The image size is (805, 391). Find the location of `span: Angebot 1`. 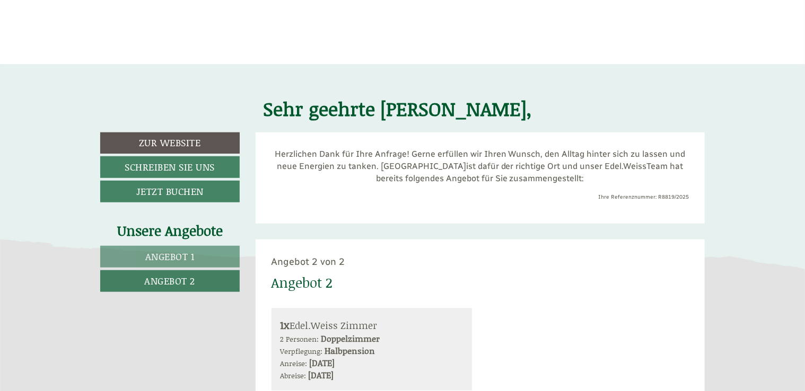

span: Angebot 1 is located at coordinates (170, 257).